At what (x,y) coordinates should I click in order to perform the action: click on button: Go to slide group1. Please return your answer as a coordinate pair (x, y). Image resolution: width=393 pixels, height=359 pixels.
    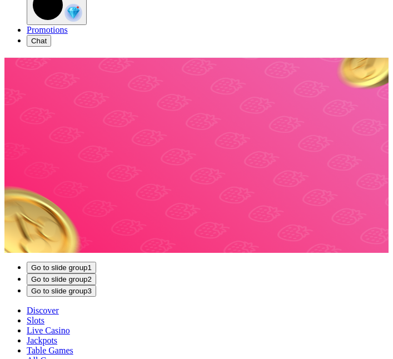
    Looking at the image, I should click on (61, 267).